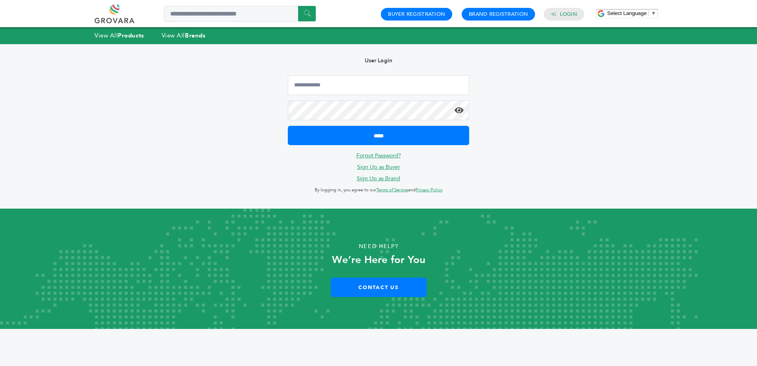  What do you see at coordinates (131, 35) in the screenshot?
I see `strong: Products` at bounding box center [131, 35].